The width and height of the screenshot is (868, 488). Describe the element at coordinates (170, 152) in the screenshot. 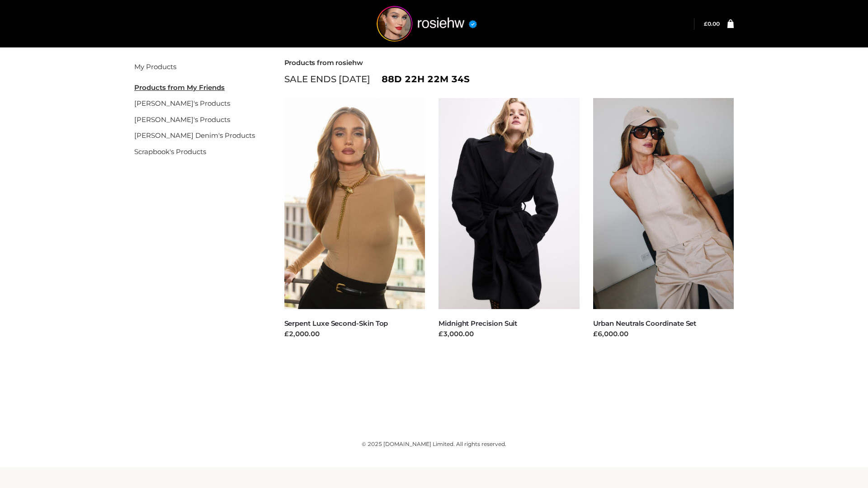

I see `a: Scrapbook's Products` at that location.